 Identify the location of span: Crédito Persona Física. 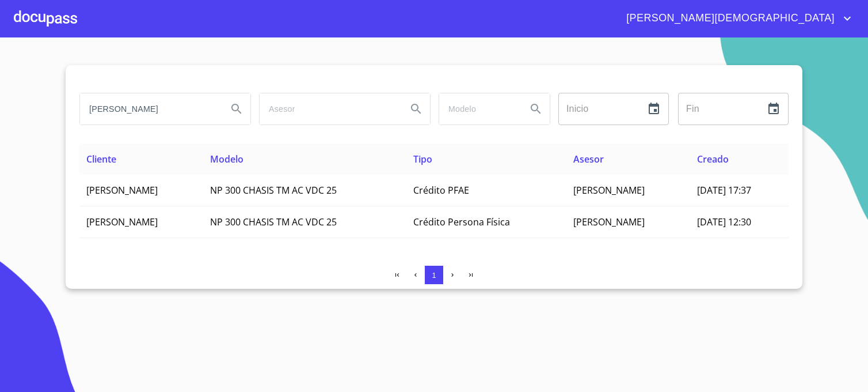
(461, 222).